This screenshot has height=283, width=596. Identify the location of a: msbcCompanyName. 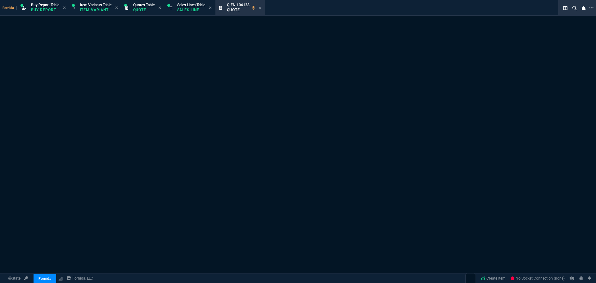
(80, 278).